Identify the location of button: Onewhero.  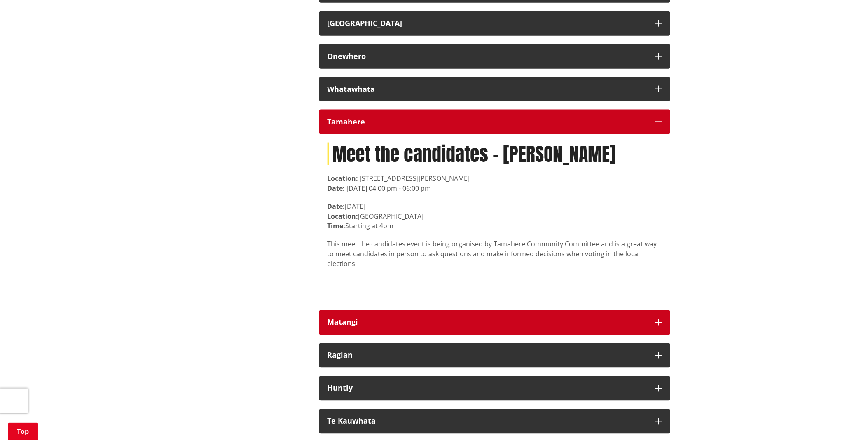
(495, 56).